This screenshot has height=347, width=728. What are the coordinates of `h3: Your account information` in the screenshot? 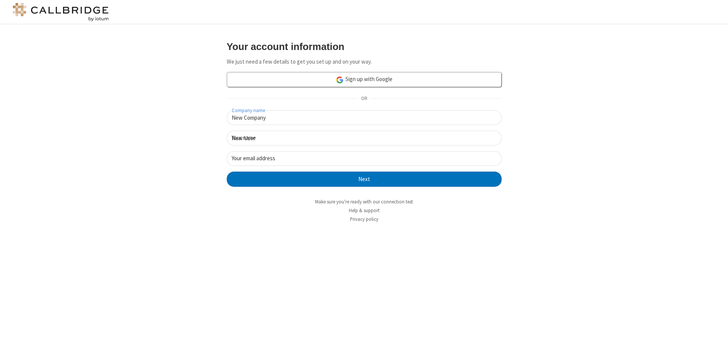 It's located at (364, 47).